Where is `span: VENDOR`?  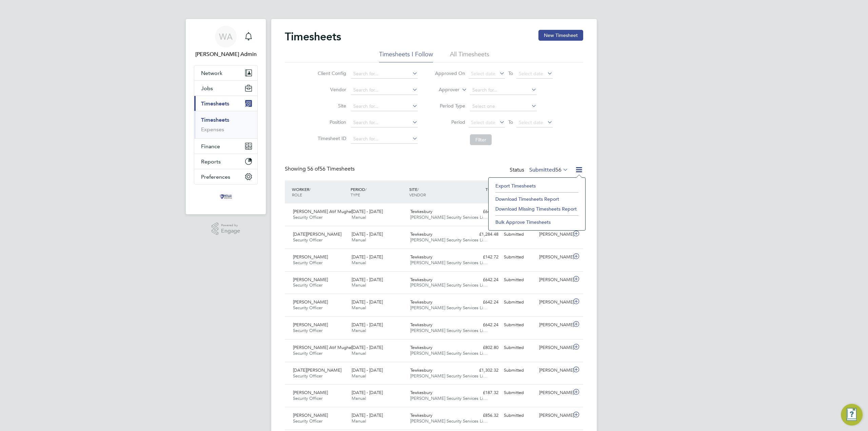
span: VENDOR is located at coordinates (417, 194).